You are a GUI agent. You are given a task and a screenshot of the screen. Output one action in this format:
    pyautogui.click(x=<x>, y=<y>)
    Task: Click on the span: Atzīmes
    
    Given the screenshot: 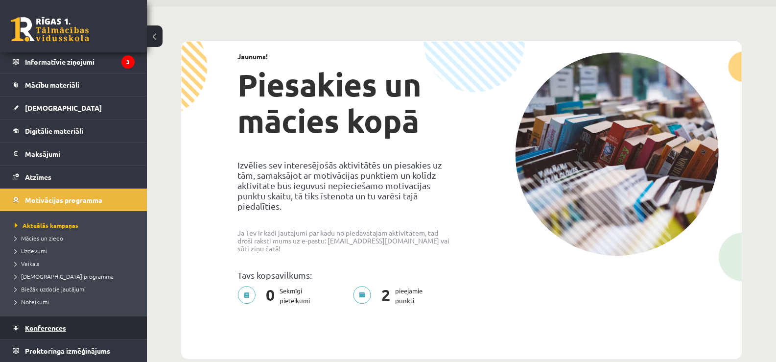 What is the action you would take?
    pyautogui.click(x=38, y=177)
    